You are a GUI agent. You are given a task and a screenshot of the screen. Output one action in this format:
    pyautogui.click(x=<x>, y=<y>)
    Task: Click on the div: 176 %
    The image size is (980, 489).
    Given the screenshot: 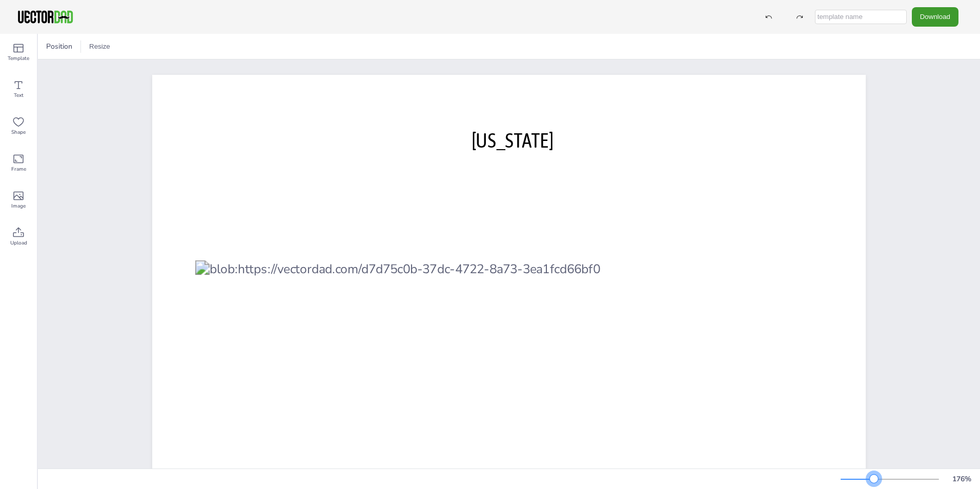 What is the action you would take?
    pyautogui.click(x=962, y=479)
    